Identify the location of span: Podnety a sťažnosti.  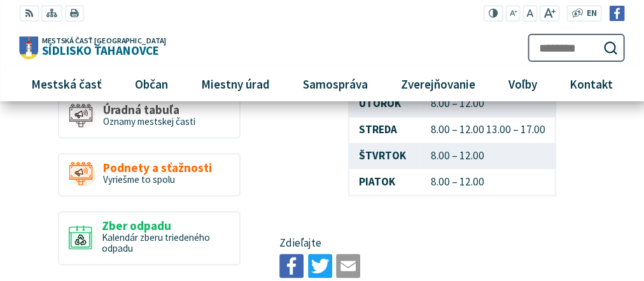
(157, 167).